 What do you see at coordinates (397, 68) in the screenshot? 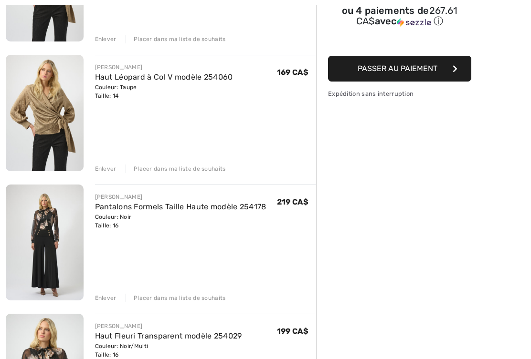
I see `span: Passer au paiement` at bounding box center [397, 68].